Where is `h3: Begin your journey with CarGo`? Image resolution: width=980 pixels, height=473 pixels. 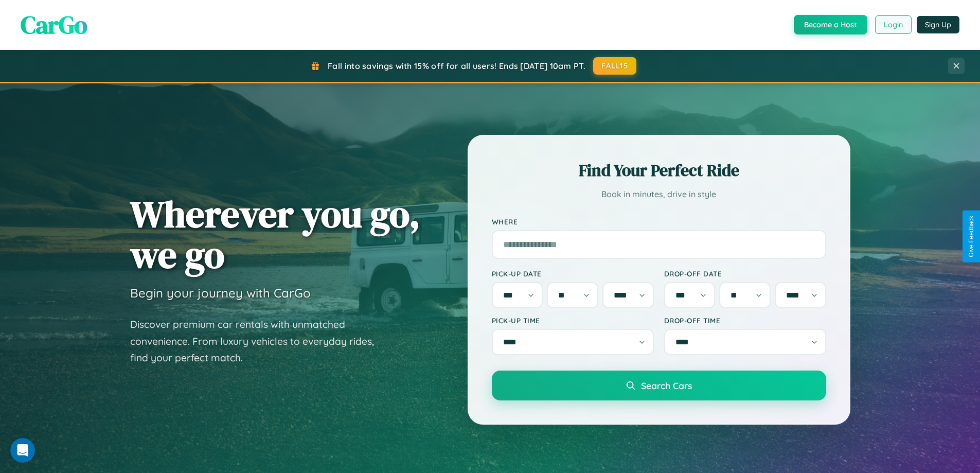
h3: Begin your journey with CarGo is located at coordinates (220, 292).